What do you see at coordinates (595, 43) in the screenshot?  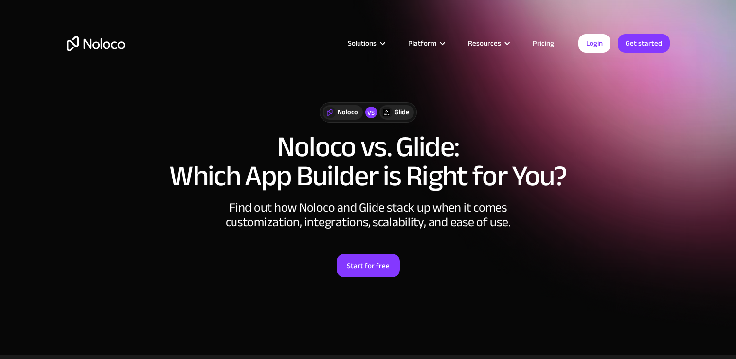 I see `a: Login` at bounding box center [595, 43].